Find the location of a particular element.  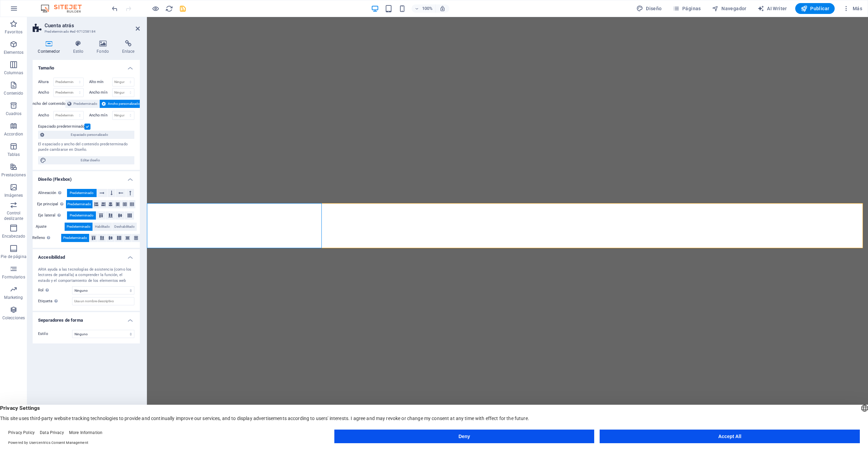

label: Alto mín is located at coordinates (100, 81).